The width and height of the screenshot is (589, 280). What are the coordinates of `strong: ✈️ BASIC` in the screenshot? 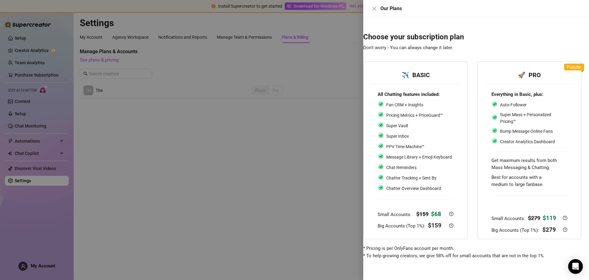 It's located at (416, 75).